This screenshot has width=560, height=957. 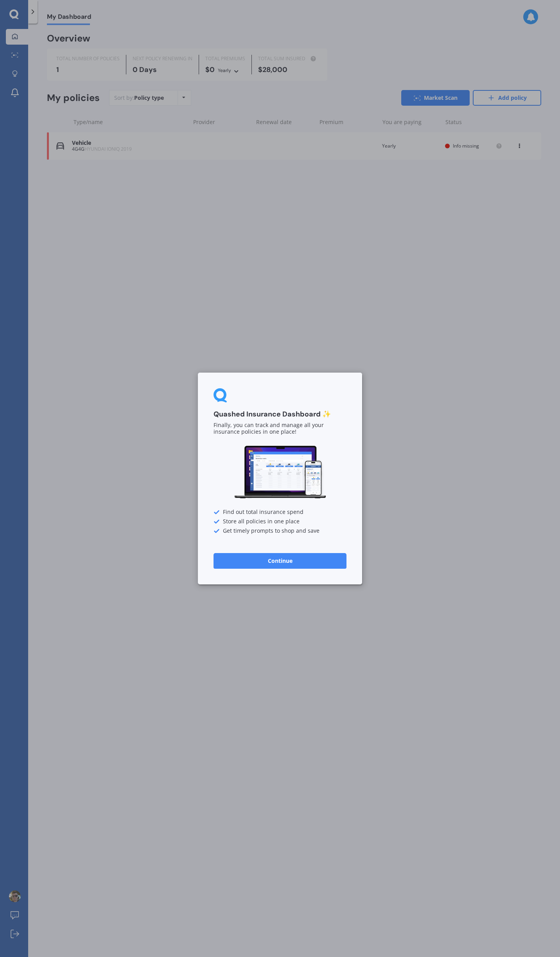 I want to click on p: Finally, you can track and manage all your insurance policies in one place!, so click(x=280, y=429).